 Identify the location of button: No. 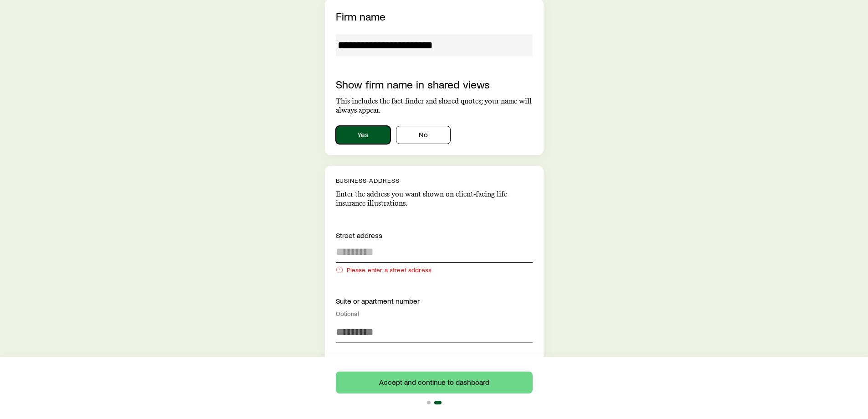
(423, 135).